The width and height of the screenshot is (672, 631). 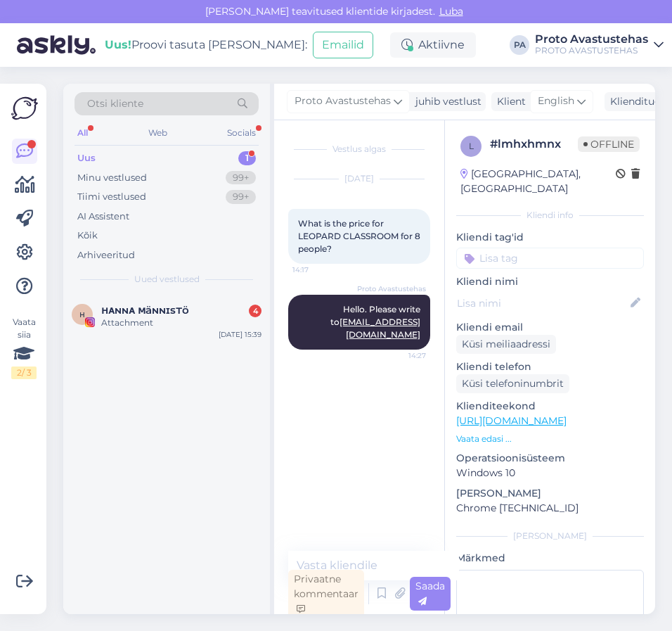 I want to click on div: Socials, so click(x=241, y=133).